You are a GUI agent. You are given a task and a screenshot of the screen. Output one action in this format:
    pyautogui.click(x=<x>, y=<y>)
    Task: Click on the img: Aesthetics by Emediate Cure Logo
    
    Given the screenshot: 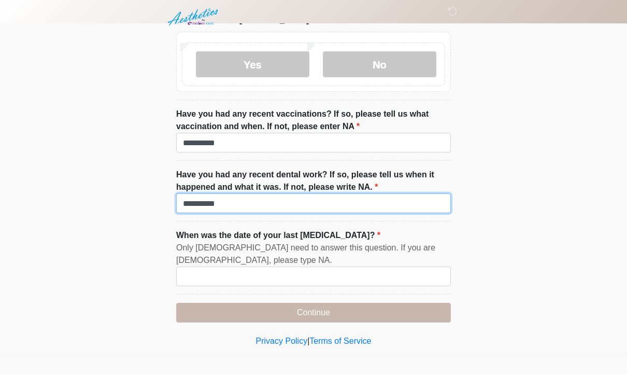 What is the action you would take?
    pyautogui.click(x=194, y=20)
    